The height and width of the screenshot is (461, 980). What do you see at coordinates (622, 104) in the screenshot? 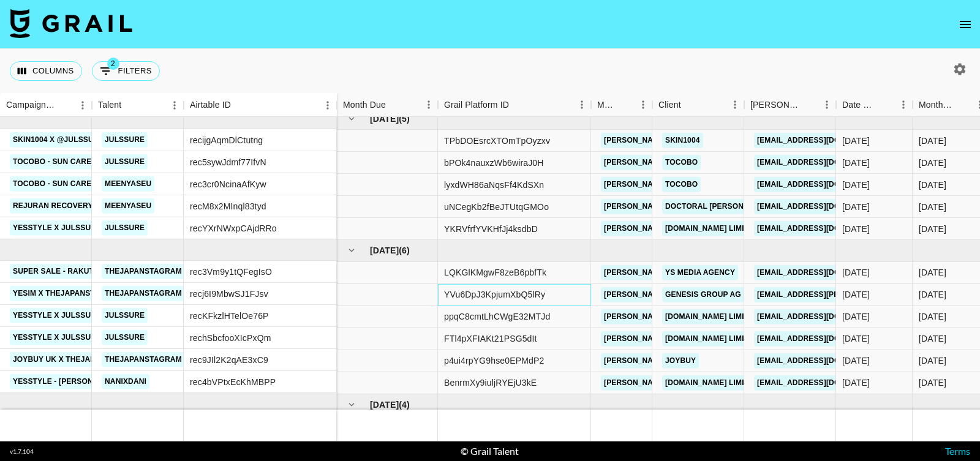
I see `div: Manager` at bounding box center [622, 104].